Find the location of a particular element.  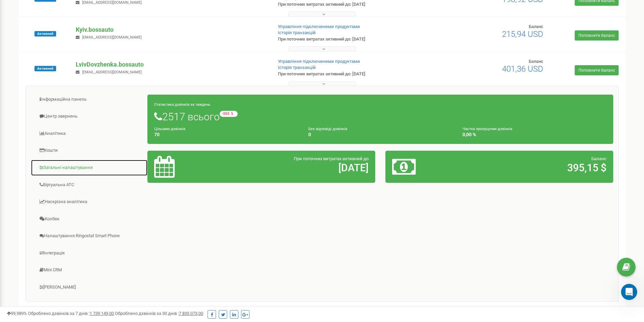

img: Profile image for Serhii is located at coordinates (92, 17).